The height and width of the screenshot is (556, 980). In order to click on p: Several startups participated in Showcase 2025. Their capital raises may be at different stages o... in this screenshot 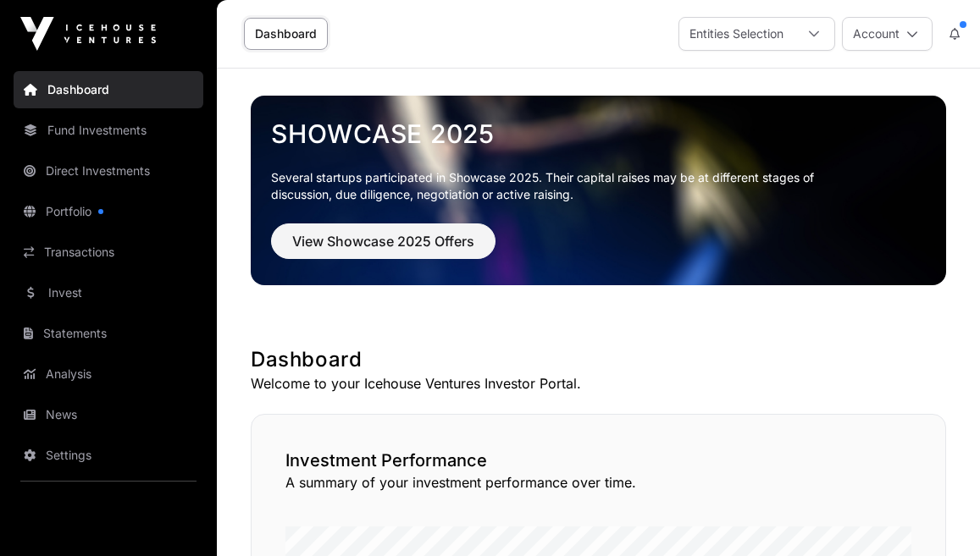, I will do `click(555, 187)`.